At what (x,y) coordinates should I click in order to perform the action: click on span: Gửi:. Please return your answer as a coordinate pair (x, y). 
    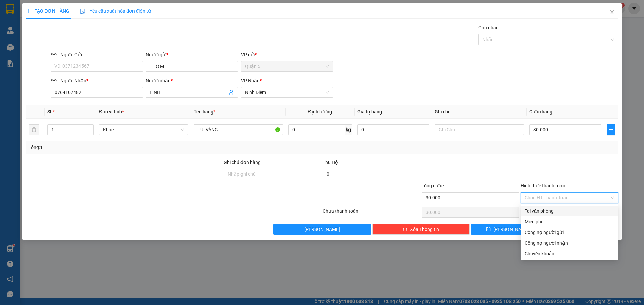
    Looking at the image, I should click on (11, 10).